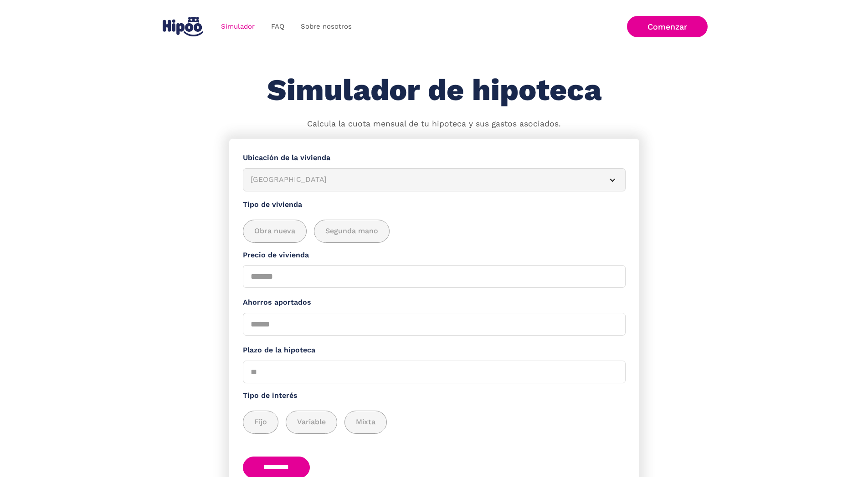 This screenshot has height=477, width=868. I want to click on a: home, so click(183, 26).